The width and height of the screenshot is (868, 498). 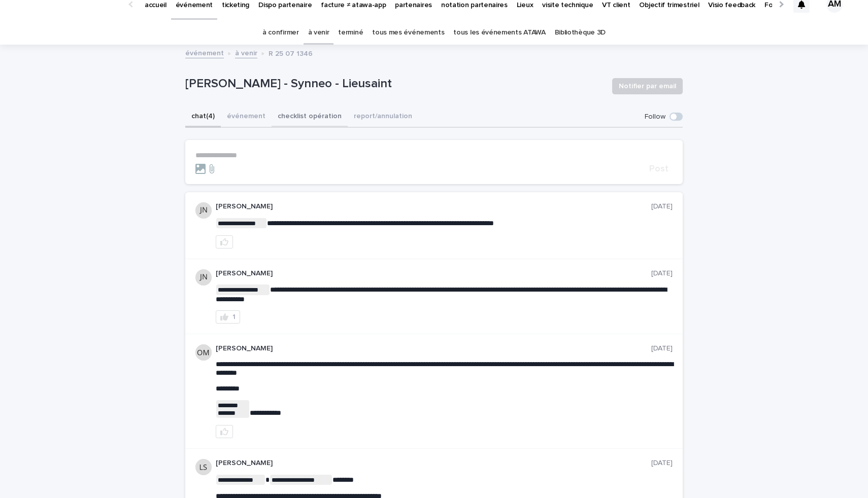 What do you see at coordinates (382, 117) in the screenshot?
I see `button: report/annulation` at bounding box center [382, 117].